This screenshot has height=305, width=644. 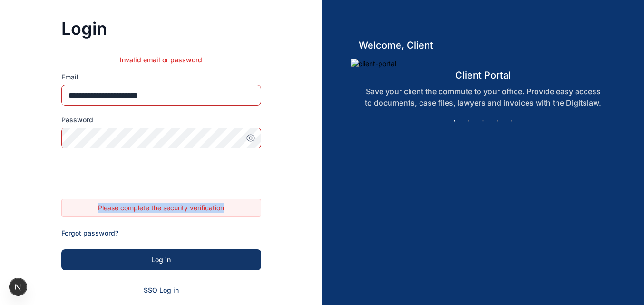 What do you see at coordinates (483, 121) in the screenshot?
I see `button: 3` at bounding box center [483, 121].